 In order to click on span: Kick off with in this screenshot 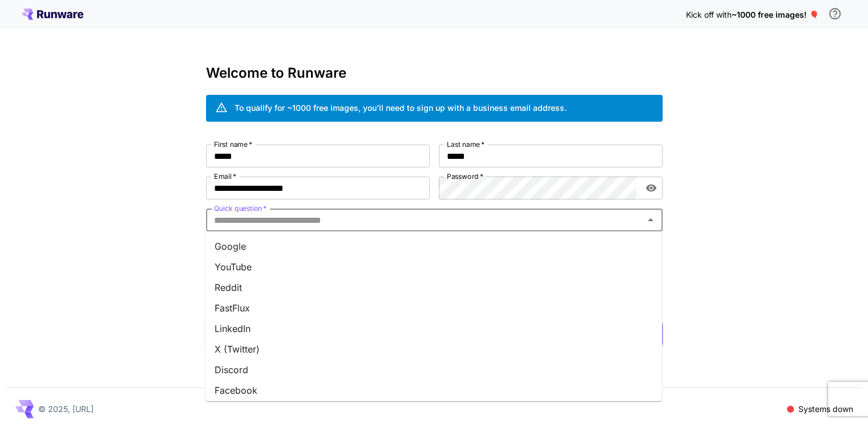, I will do `click(709, 15)`.